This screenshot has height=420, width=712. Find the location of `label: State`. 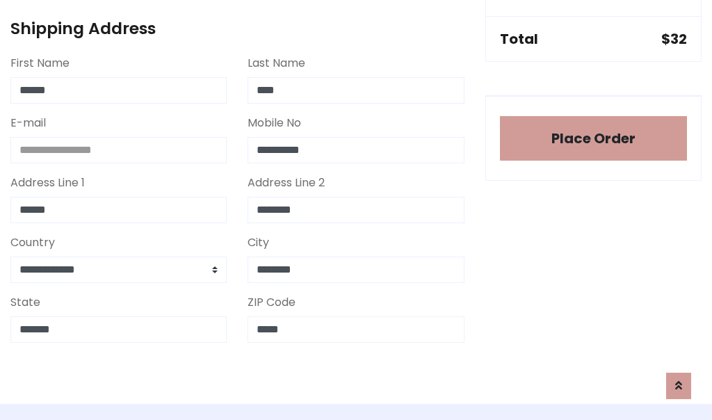

label: State is located at coordinates (25, 303).